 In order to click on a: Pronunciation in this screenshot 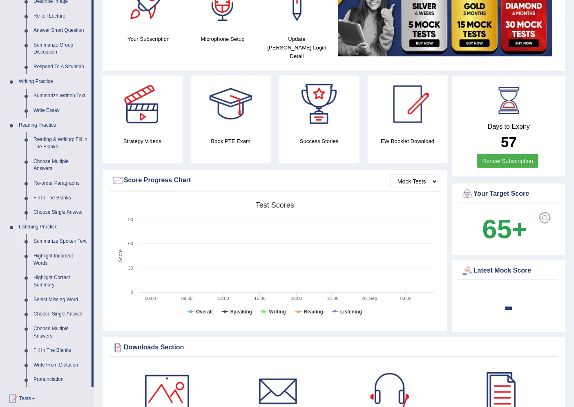, I will do `click(60, 380)`.